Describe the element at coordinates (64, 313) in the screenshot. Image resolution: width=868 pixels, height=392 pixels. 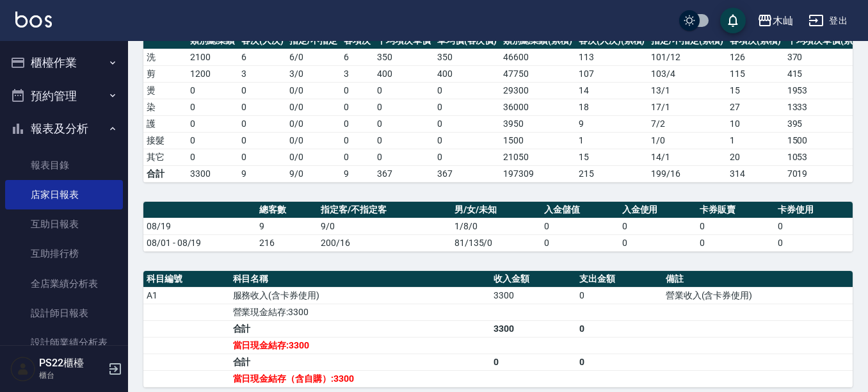
I see `a: 設計師日報表` at that location.